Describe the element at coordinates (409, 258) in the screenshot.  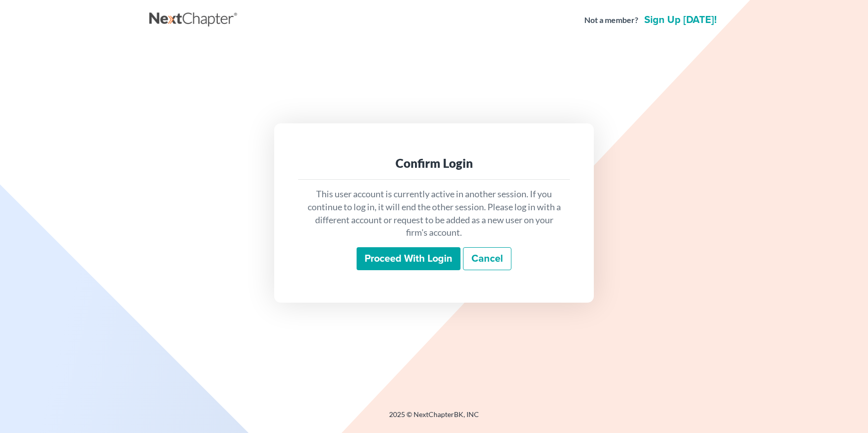
I see `input: Proceed with login` at that location.